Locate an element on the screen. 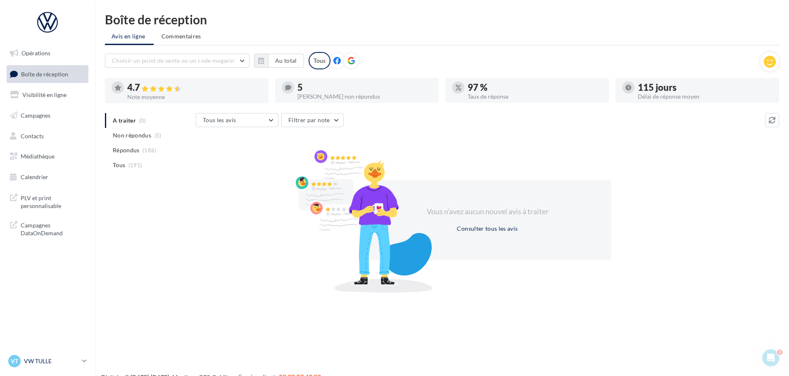 Image resolution: width=789 pixels, height=376 pixels. span: (191) is located at coordinates (135, 165).